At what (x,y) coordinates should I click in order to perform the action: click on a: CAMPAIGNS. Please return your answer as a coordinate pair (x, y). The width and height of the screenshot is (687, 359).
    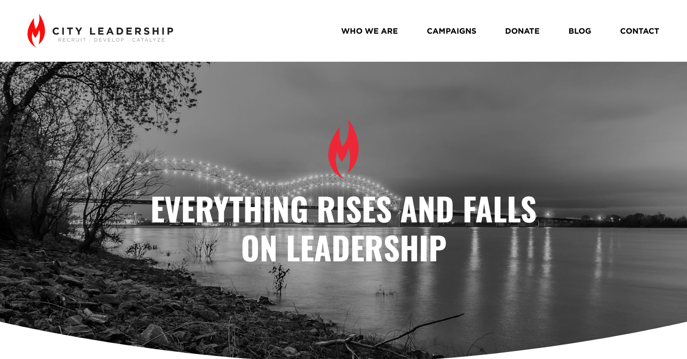
    Looking at the image, I should click on (451, 31).